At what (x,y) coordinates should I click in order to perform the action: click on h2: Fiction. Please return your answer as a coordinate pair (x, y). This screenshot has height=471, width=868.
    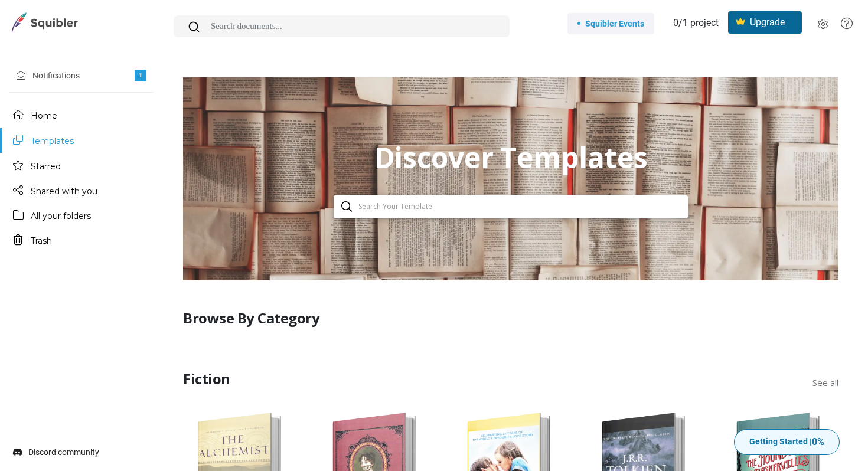
    Looking at the image, I should click on (511, 378).